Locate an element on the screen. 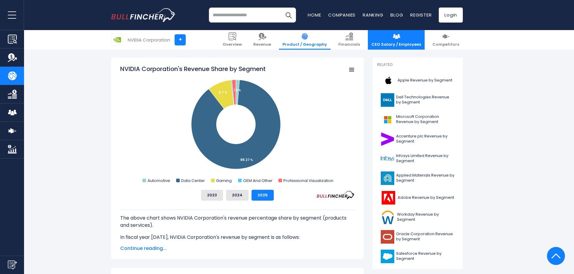  span: Dell Technologies Revenue by Segment is located at coordinates (425, 100).